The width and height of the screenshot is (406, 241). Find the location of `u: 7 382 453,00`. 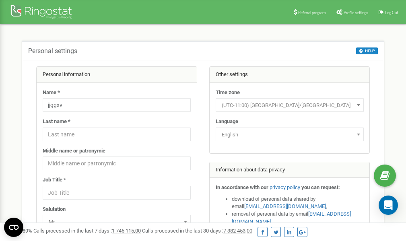

u: 7 382 453,00 is located at coordinates (238, 230).